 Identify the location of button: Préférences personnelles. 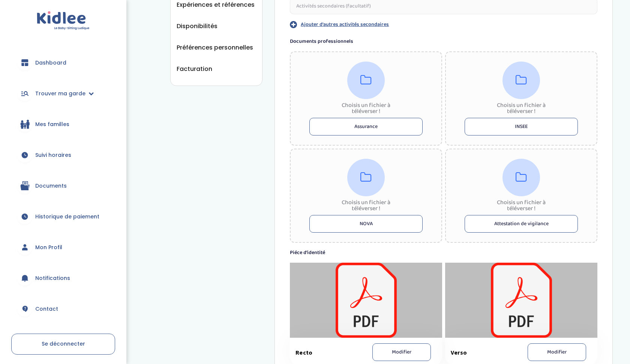
(215, 47).